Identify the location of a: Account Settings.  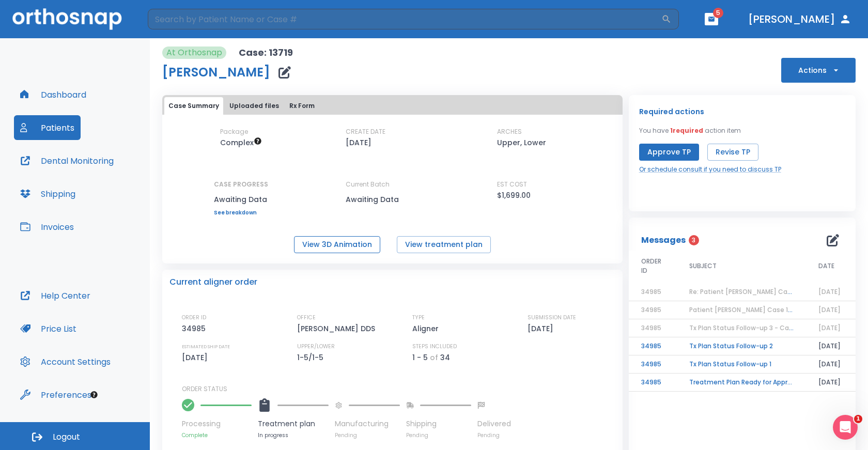
(65, 362).